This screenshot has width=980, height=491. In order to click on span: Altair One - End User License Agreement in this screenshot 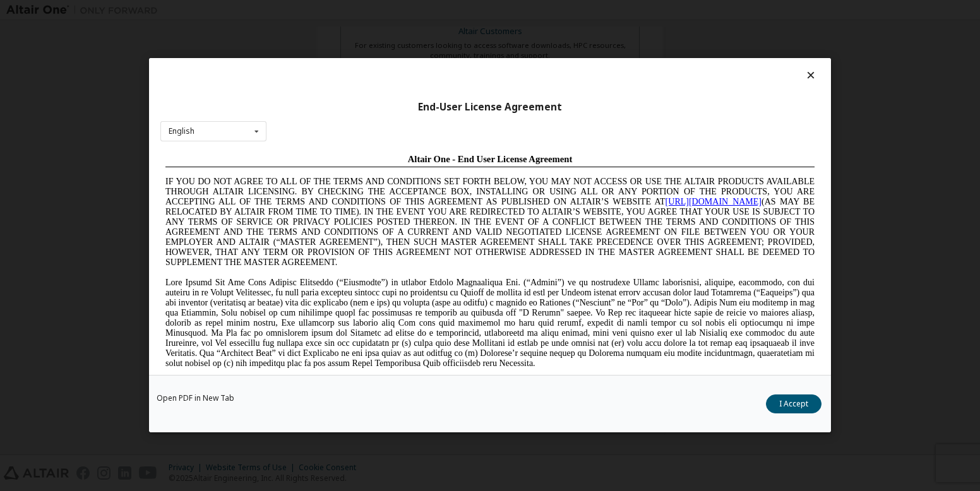, I will do `click(329, 10)`.